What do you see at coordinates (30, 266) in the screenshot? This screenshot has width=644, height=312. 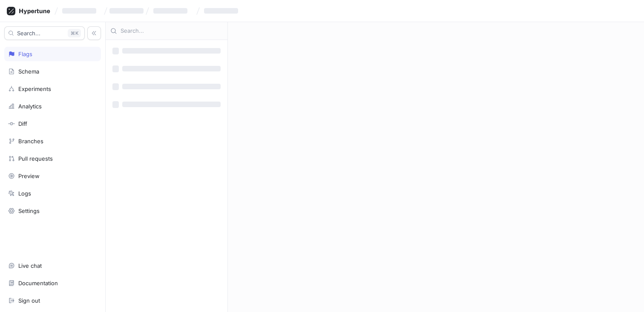 I see `div: Live chat` at bounding box center [30, 266].